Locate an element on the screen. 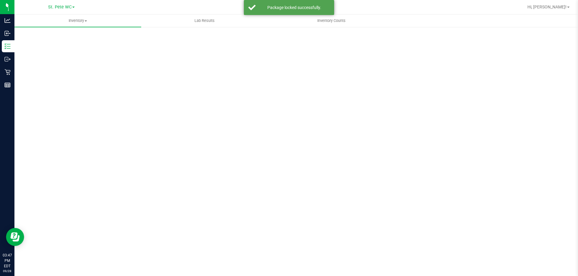  inline-svg: Analytics is located at coordinates (8, 20).